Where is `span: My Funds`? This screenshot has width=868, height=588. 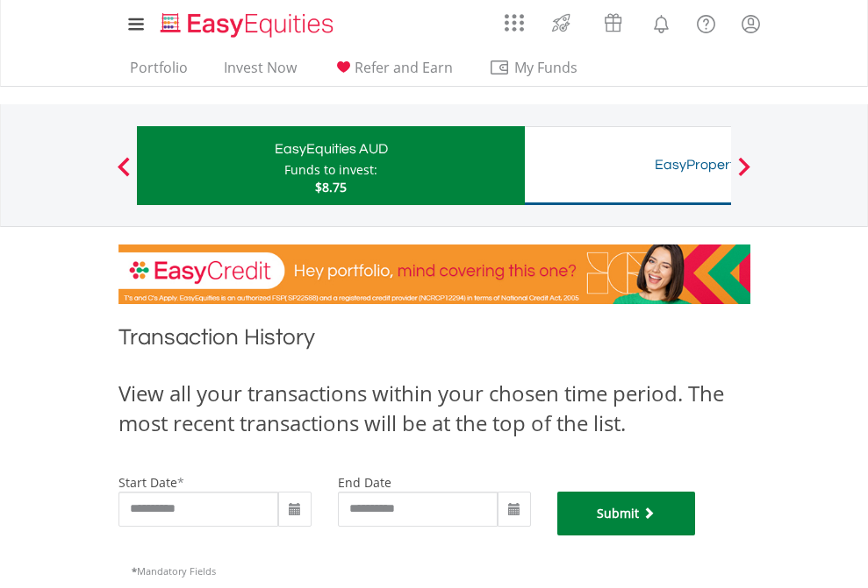
span: My Funds is located at coordinates (546, 68).